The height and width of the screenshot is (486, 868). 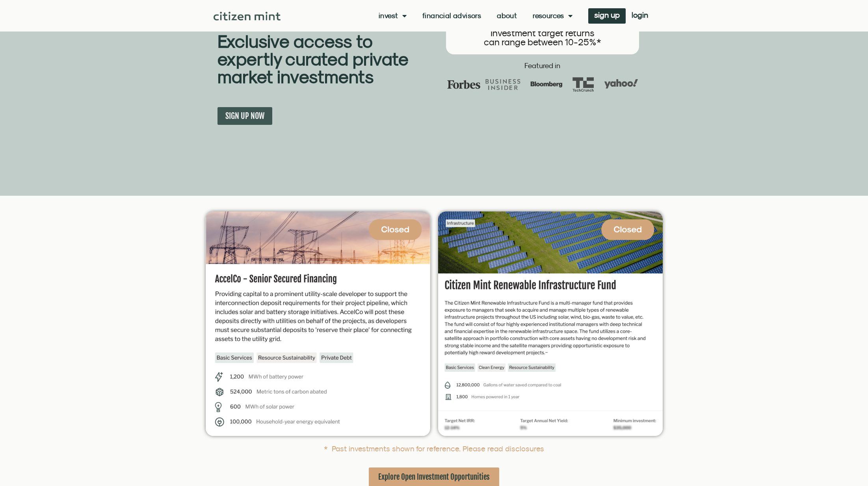 I want to click on span: Explore Open Investment Opportunities, so click(x=434, y=477).